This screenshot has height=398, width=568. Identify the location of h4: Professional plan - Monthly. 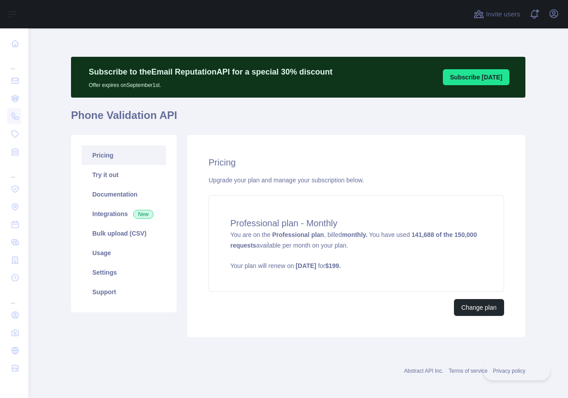
(356, 223).